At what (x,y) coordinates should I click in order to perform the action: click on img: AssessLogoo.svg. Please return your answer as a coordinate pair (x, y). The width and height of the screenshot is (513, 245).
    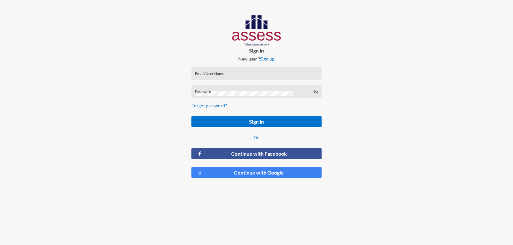
    Looking at the image, I should click on (257, 31).